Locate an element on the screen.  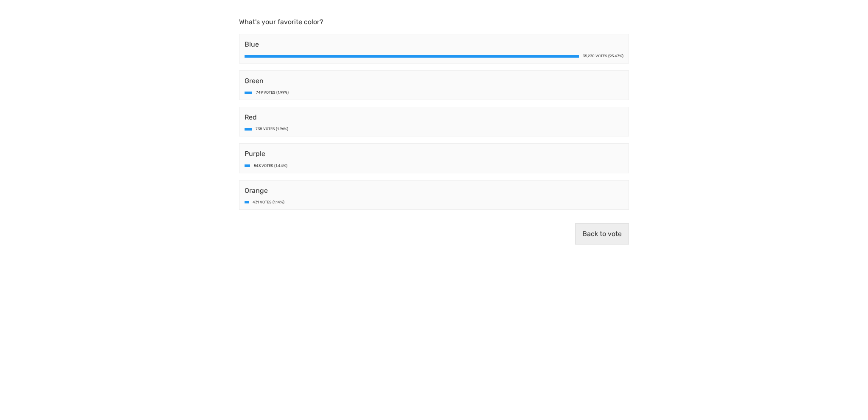
div: 738 Votes (1.96%) is located at coordinates (272, 129).